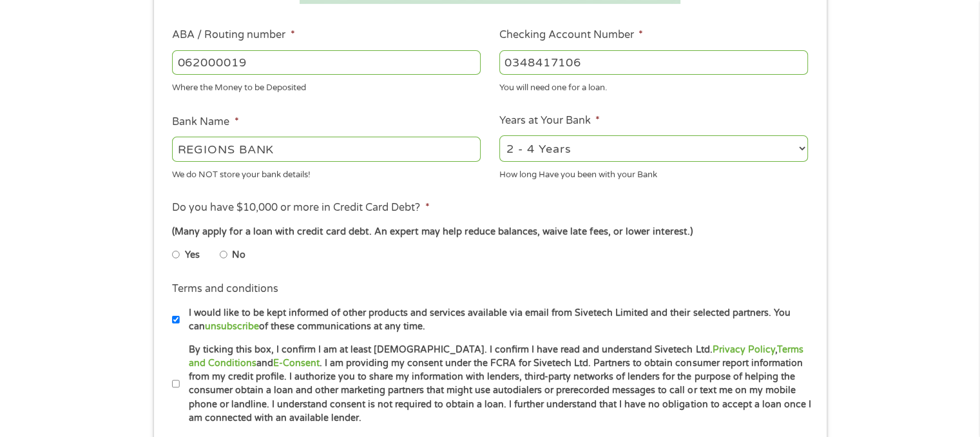  Describe the element at coordinates (234, 35) in the screenshot. I see `label: ABA / Routing number` at that location.